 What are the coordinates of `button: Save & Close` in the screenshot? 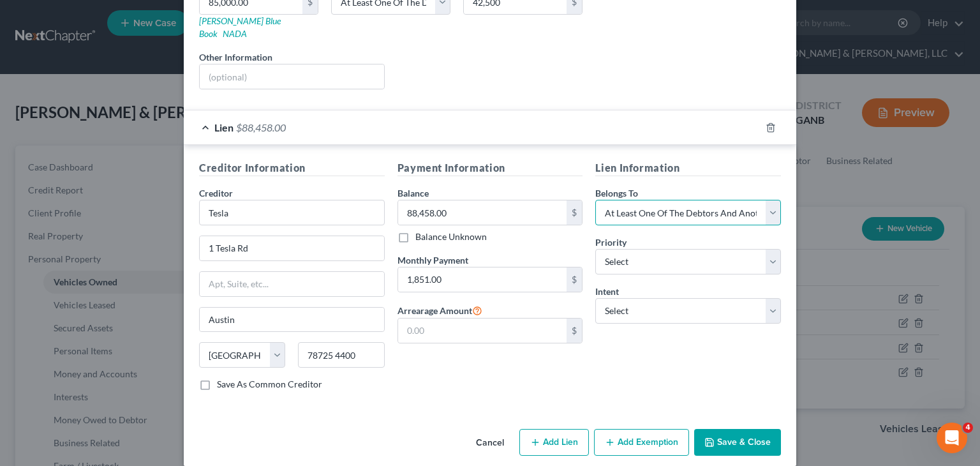 It's located at (737, 442).